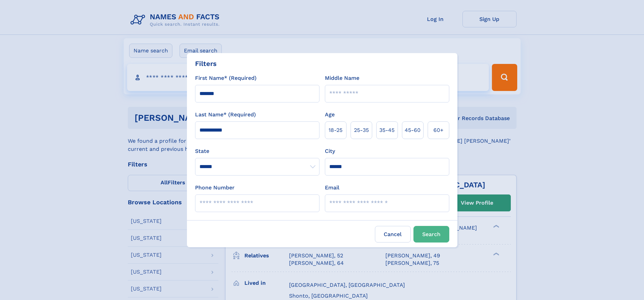 The height and width of the screenshot is (300, 644). Describe the element at coordinates (330, 151) in the screenshot. I see `label: City` at that location.